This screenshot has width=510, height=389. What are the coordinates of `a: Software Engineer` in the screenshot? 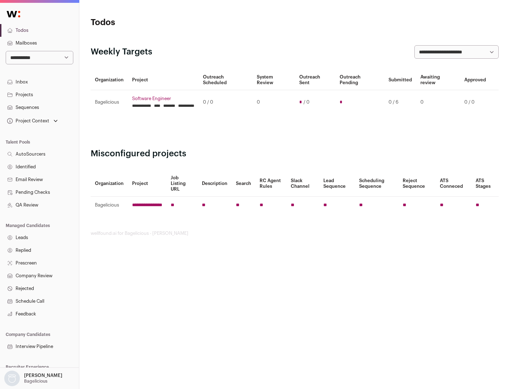 It's located at (163, 99).